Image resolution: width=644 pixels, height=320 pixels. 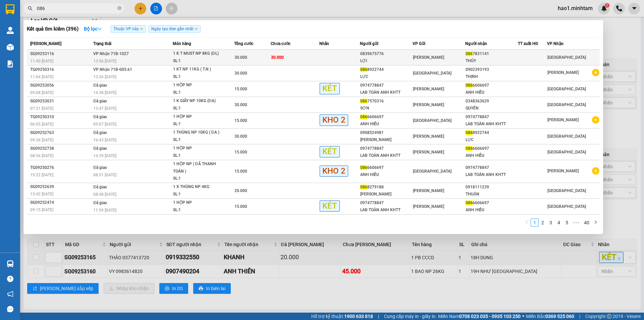 What do you see at coordinates (577, 223) in the screenshot?
I see `li: Next 5 Pages` at bounding box center [577, 223].